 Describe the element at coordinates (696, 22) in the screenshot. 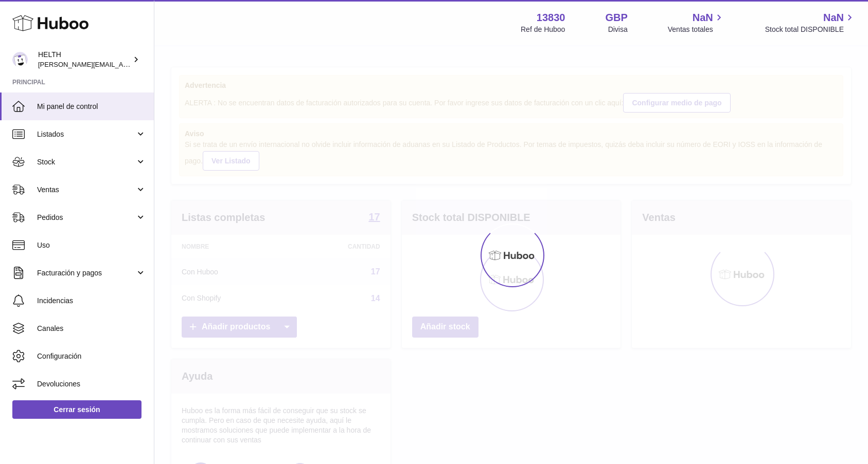

I see `a: NaN Ventas totales` at that location.